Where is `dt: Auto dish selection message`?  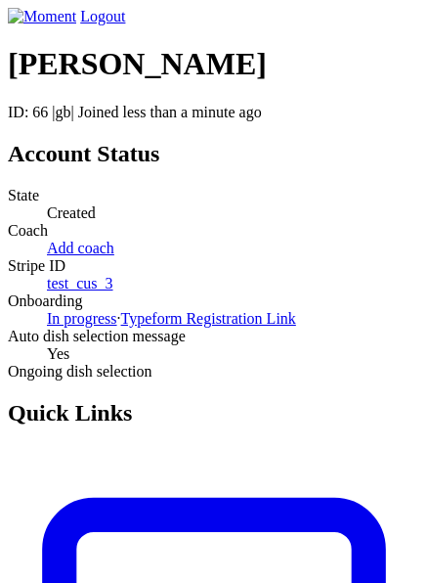
dt: Auto dish selection message is located at coordinates (214, 336).